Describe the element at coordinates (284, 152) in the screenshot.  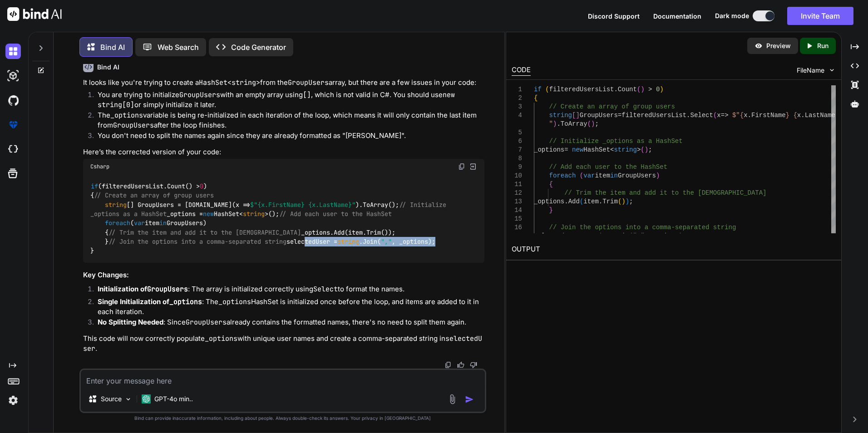
I see `p: Here’s the corrected version of your code:` at that location.